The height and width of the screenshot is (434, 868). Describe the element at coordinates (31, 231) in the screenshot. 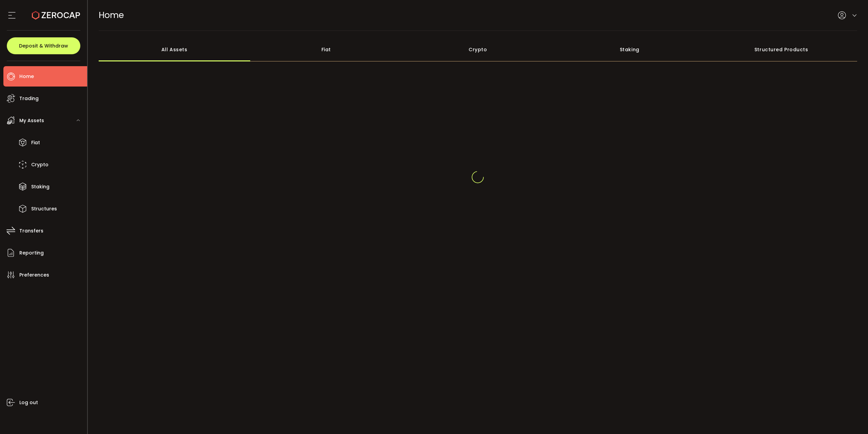

I see `span: Transfers` at that location.